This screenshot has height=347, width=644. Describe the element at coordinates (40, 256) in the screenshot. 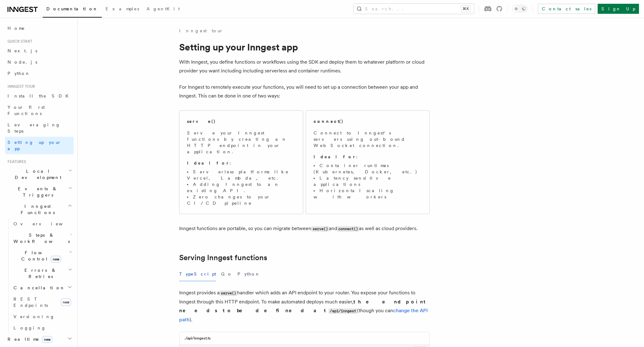

I see `span: Flow Control` at that location.